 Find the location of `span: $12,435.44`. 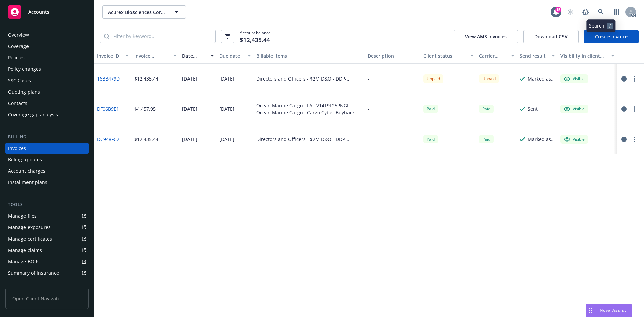

span: $12,435.44 is located at coordinates (255, 40).